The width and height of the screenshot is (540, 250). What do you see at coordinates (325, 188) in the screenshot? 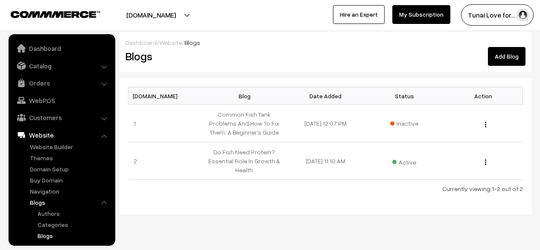
I see `div: Currently viewing 1-2 out of 2` at bounding box center [325, 188].